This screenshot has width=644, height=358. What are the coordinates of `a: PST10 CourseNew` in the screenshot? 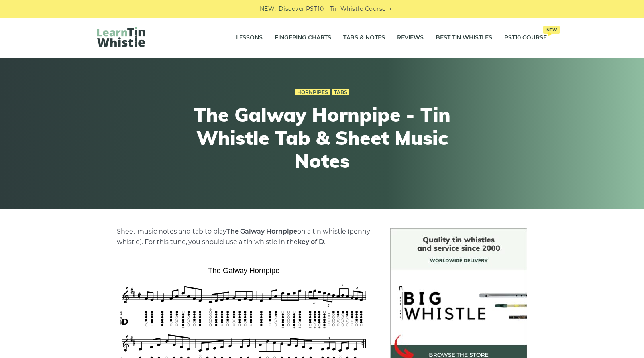 It's located at (525, 38).